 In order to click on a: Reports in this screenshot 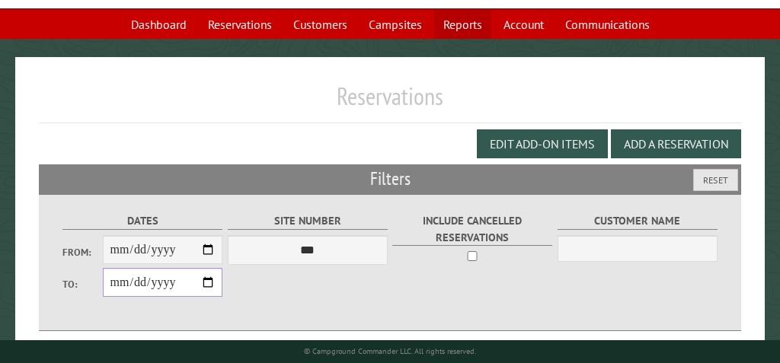, I will do `click(462, 24)`.